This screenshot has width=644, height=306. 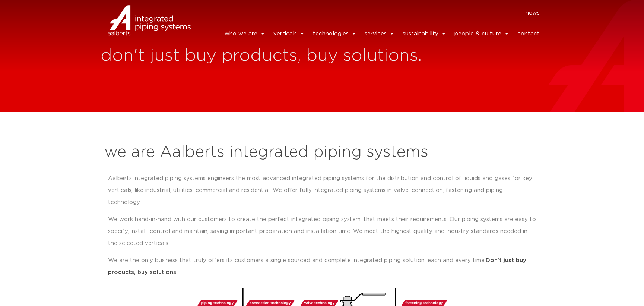 I want to click on h2: we are Aalberts integrated piping systems, so click(x=322, y=153).